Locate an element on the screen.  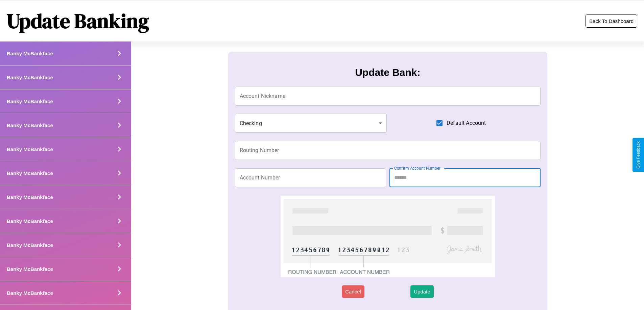
button: Back To Dashboard is located at coordinates (611, 21).